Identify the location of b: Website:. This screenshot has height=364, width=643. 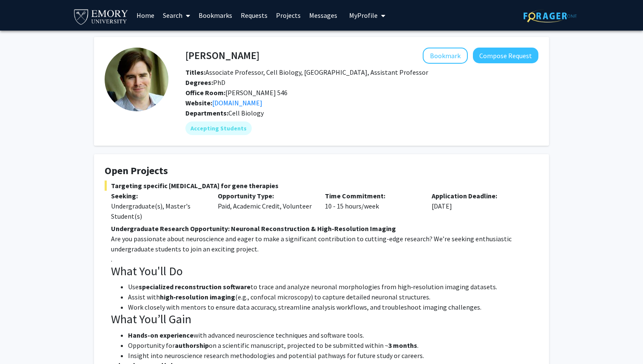
(199, 103).